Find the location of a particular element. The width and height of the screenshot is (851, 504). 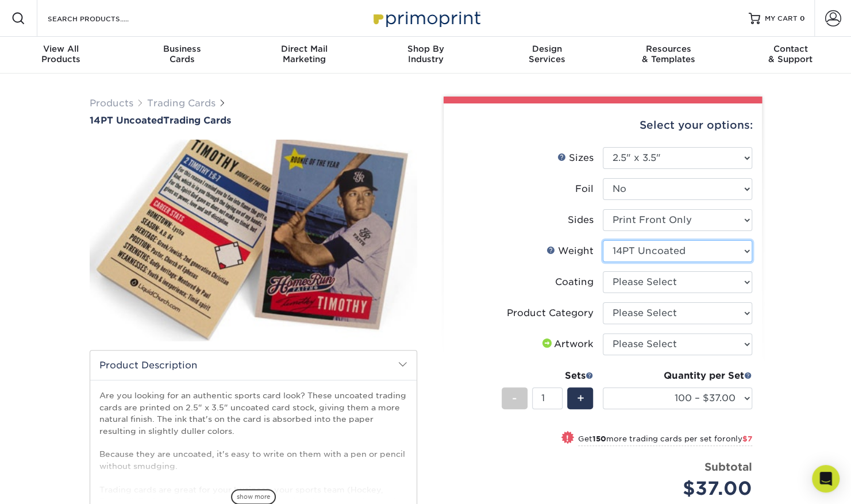

span: $7 is located at coordinates (748, 439).